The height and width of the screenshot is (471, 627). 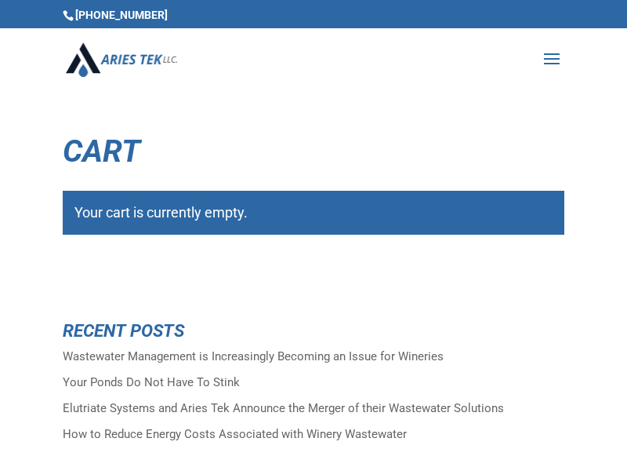 I want to click on a: Wastewater Management is Increasingly Becoming an Issue for Wineries, so click(x=253, y=356).